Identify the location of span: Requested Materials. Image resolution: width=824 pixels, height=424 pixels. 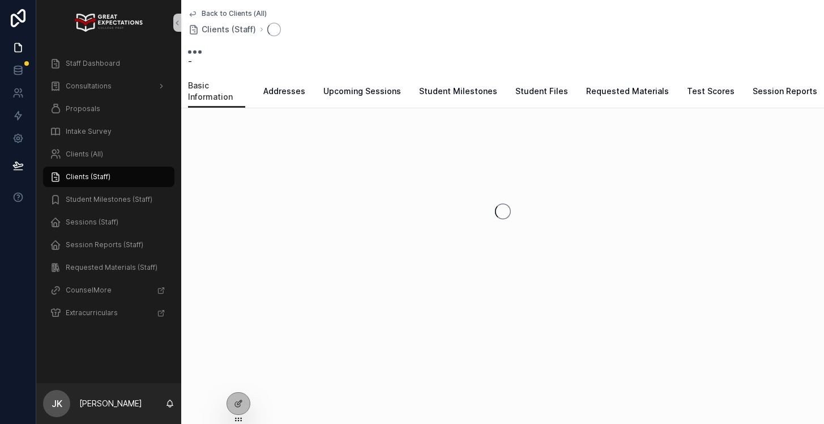
(628, 91).